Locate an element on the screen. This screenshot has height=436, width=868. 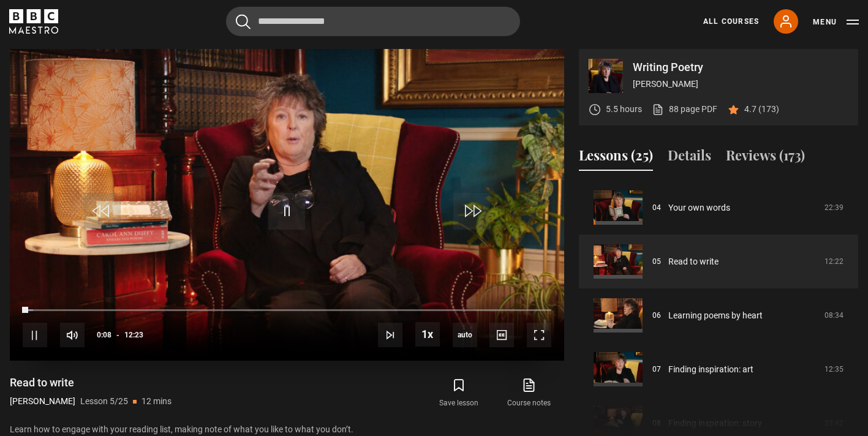
a: Your own words is located at coordinates (699, 207).